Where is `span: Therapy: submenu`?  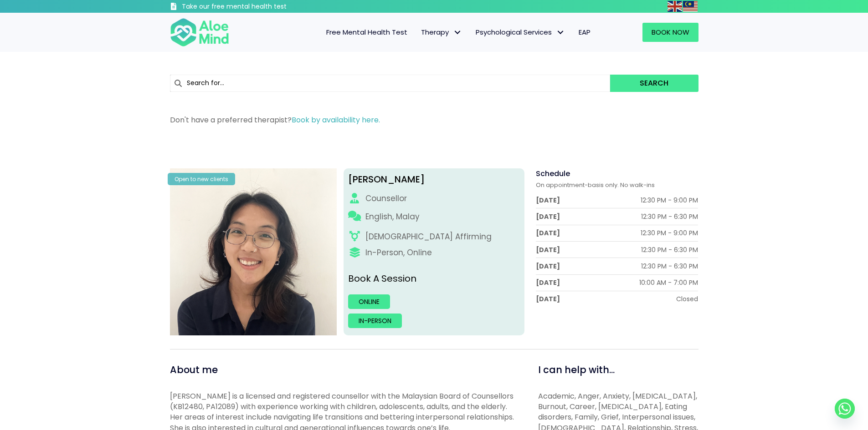
span: Therapy: submenu is located at coordinates (458, 32).